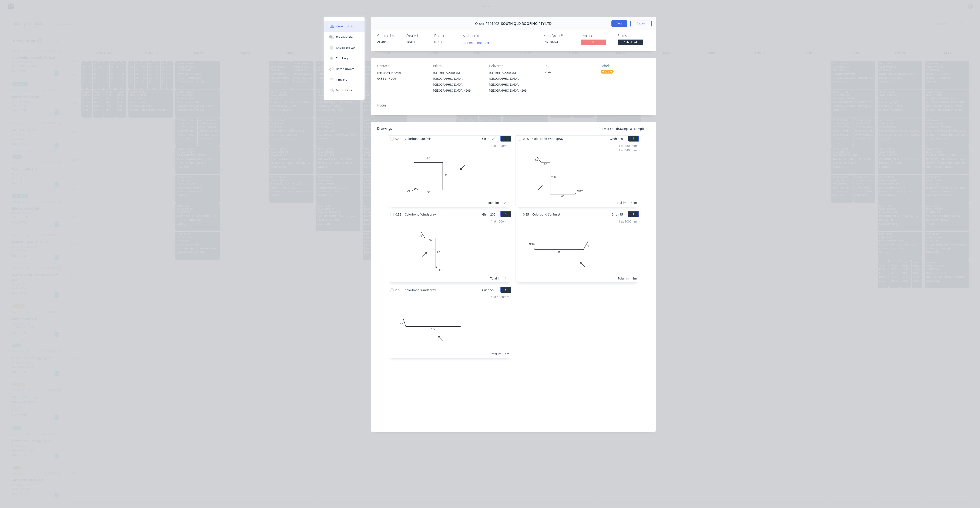 This screenshot has width=980, height=508. What do you see at coordinates (505, 214) in the screenshot?
I see `button: 3` at bounding box center [505, 214].